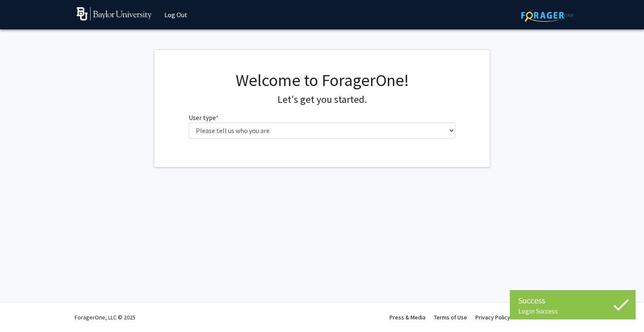 This screenshot has height=332, width=644. Describe the element at coordinates (322, 100) in the screenshot. I see `h4: Let's get you started.` at that location.